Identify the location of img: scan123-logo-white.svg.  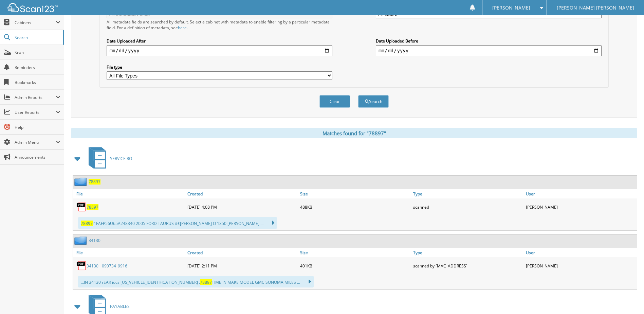
(32, 7).